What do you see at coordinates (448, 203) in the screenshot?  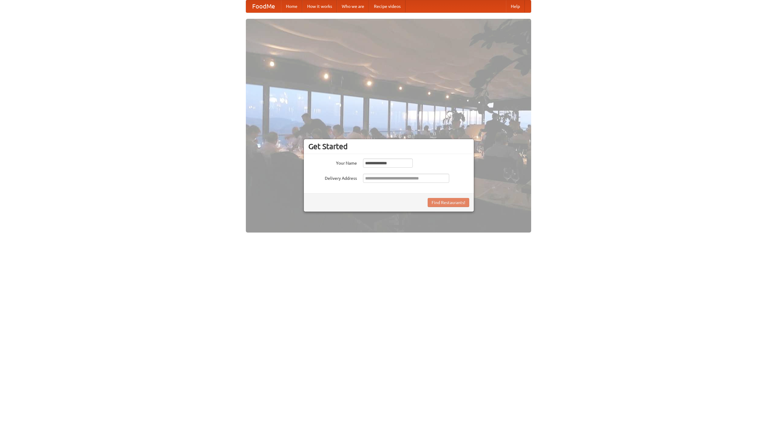 I see `button: Find Restaurants!` at bounding box center [448, 203].